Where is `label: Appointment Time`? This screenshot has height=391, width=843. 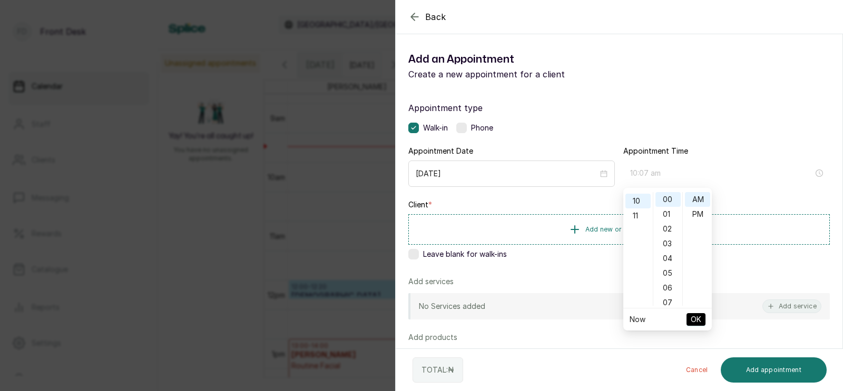 label: Appointment Time is located at coordinates (655, 151).